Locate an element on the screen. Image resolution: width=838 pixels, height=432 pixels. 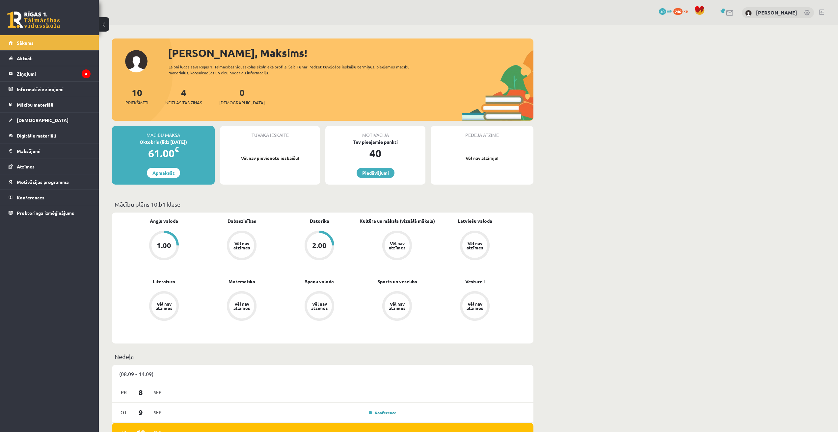
a: Matemātika is located at coordinates (242, 281).